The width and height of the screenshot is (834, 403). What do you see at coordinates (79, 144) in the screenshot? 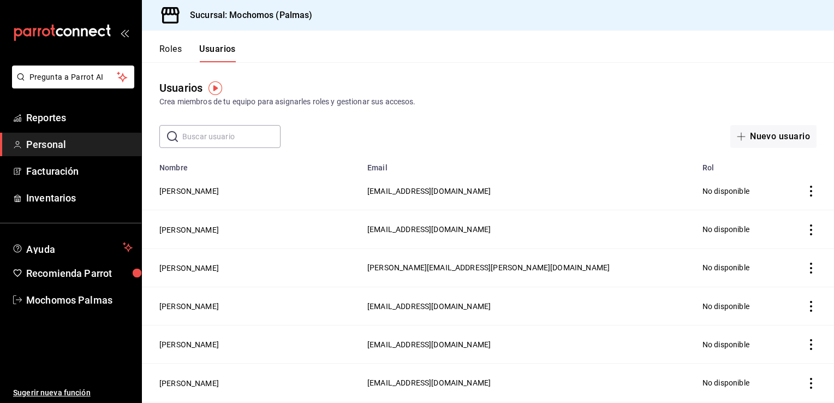
I see `span: Personal` at bounding box center [79, 144].